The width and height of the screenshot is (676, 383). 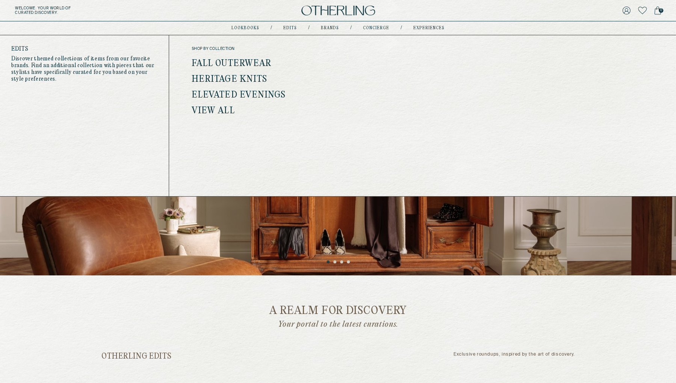 What do you see at coordinates (338, 325) in the screenshot?
I see `p: Your portal to the latest curations.` at bounding box center [338, 325].